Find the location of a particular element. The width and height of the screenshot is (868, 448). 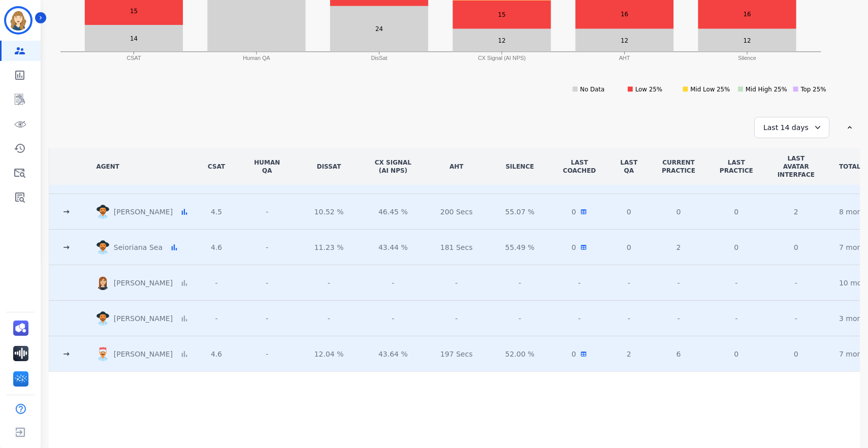

span: 2 is located at coordinates (796, 212).